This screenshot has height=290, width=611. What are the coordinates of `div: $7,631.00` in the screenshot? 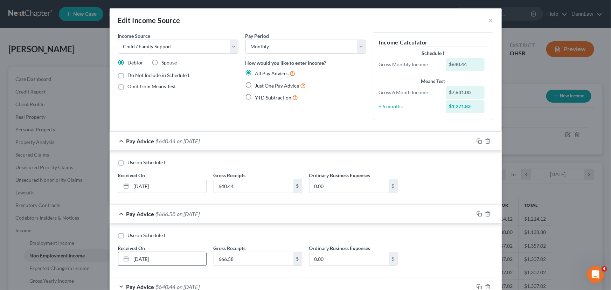 It's located at (465, 92).